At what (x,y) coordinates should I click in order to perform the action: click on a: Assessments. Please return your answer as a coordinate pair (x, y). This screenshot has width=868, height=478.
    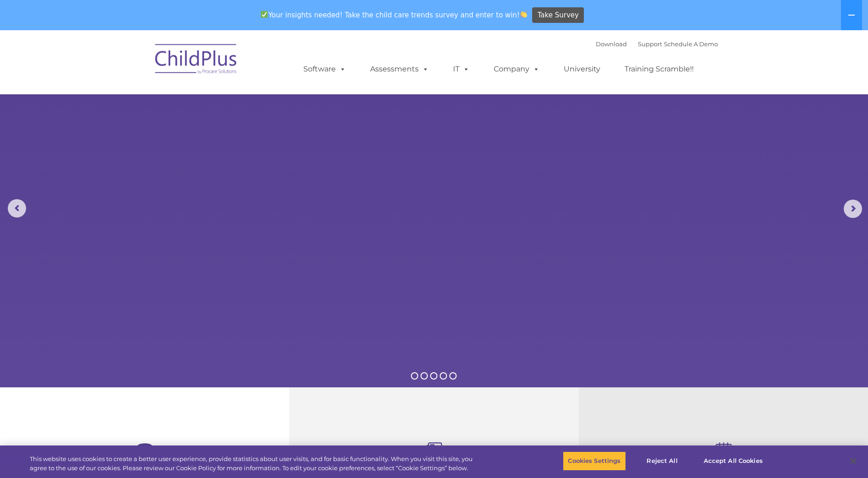
    Looking at the image, I should click on (399, 69).